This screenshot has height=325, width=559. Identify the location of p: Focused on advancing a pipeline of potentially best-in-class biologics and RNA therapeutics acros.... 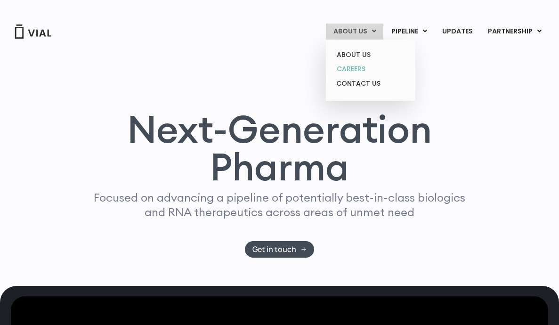
(280, 205).